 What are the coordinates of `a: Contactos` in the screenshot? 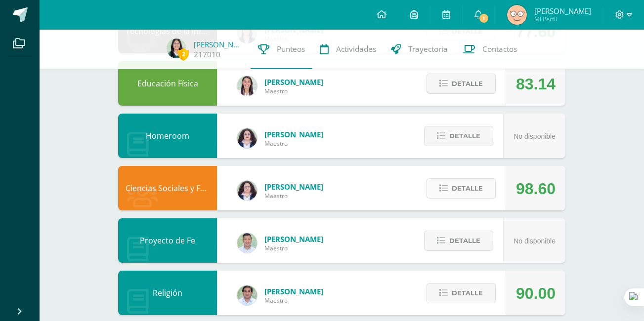 It's located at (490, 49).